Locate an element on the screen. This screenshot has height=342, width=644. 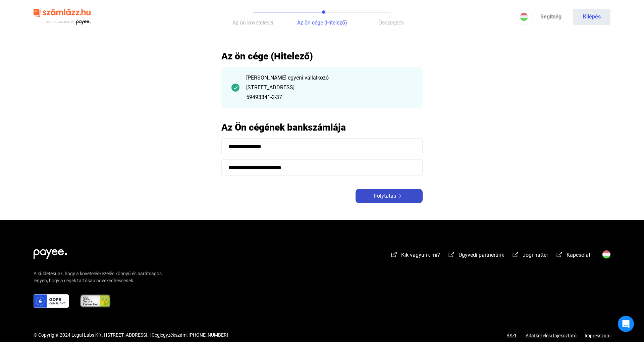
span: Az ön követelései is located at coordinates (253, 22).